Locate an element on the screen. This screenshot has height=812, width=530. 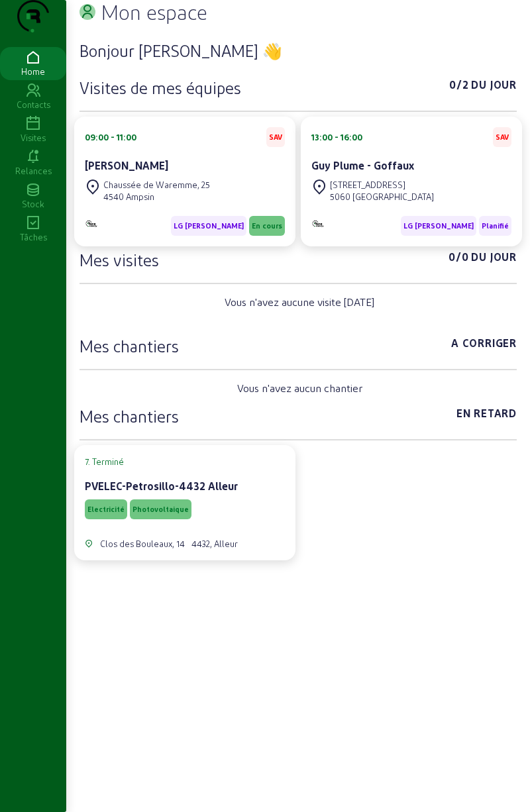
h3: Mes visites is located at coordinates (120, 260).